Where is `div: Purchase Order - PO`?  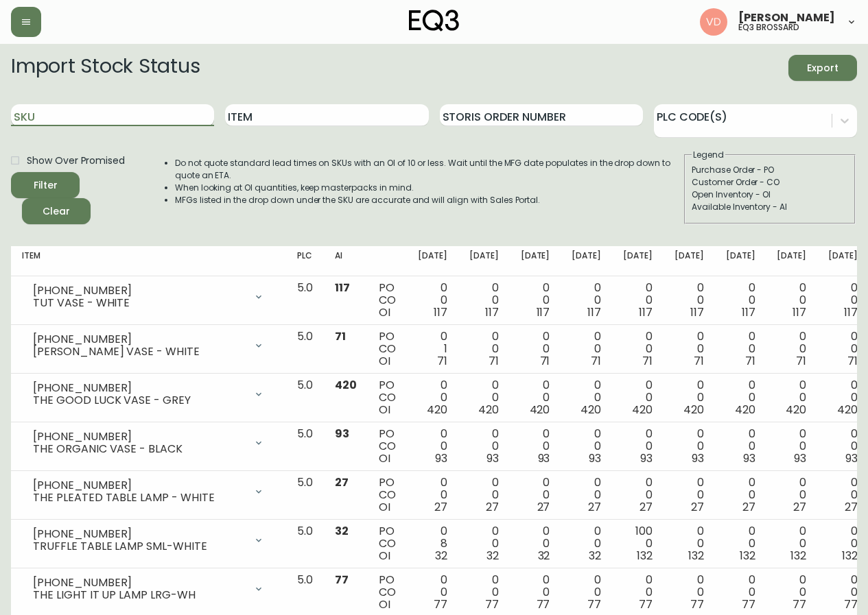 div: Purchase Order - PO is located at coordinates (770, 170).